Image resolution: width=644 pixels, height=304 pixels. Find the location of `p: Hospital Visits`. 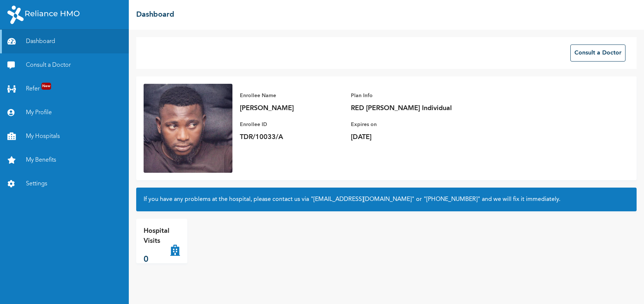

p: Hospital Visits is located at coordinates (157, 236).